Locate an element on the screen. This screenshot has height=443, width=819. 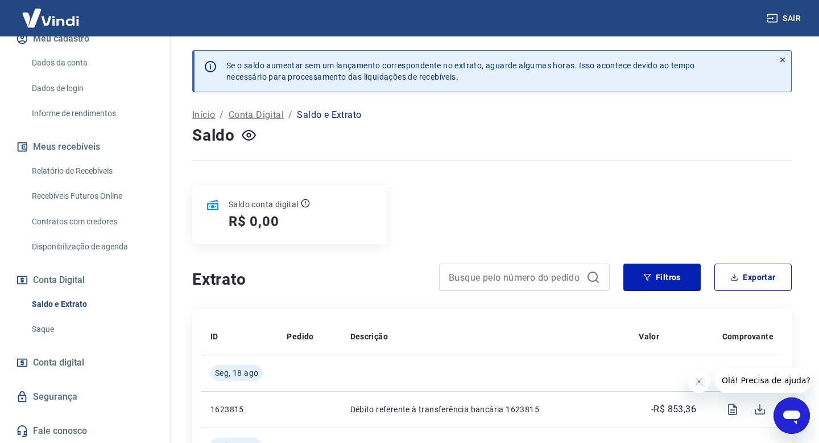
button: Meus recebíveis is located at coordinates (85, 147).